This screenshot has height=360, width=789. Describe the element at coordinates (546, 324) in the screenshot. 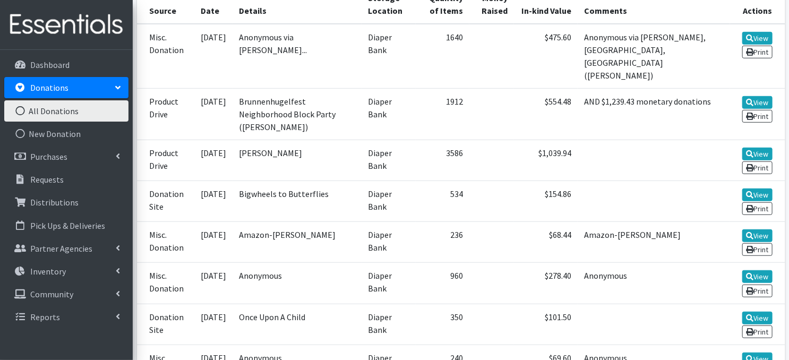

I see `td: $101.50` at that location.